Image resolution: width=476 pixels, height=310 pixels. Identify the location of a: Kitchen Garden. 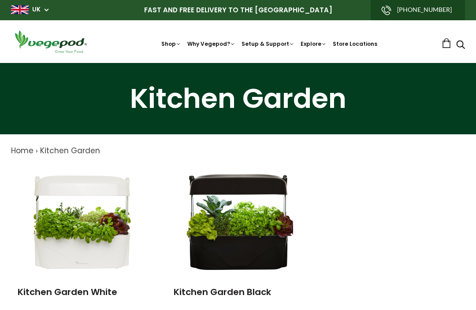
(70, 151).